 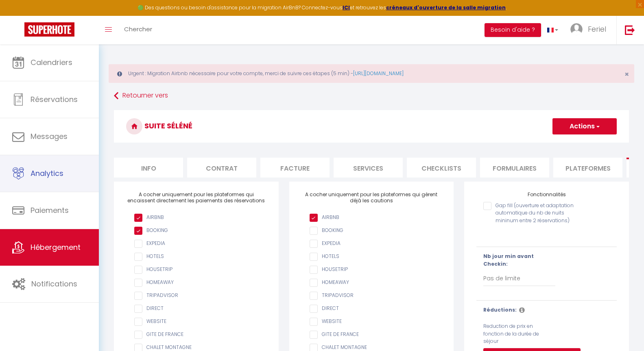 I want to click on span: Chercher, so click(x=138, y=29).